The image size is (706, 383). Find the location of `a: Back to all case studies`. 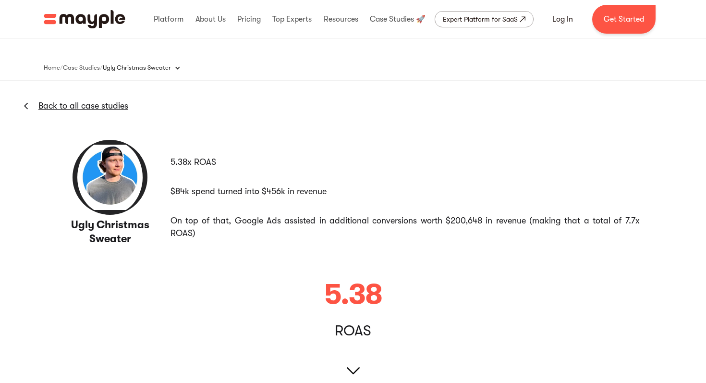

a: Back to all case studies is located at coordinates (83, 106).